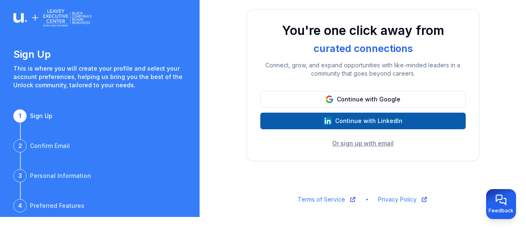 The image size is (526, 229). I want to click on div: Preferred Features, so click(57, 206).